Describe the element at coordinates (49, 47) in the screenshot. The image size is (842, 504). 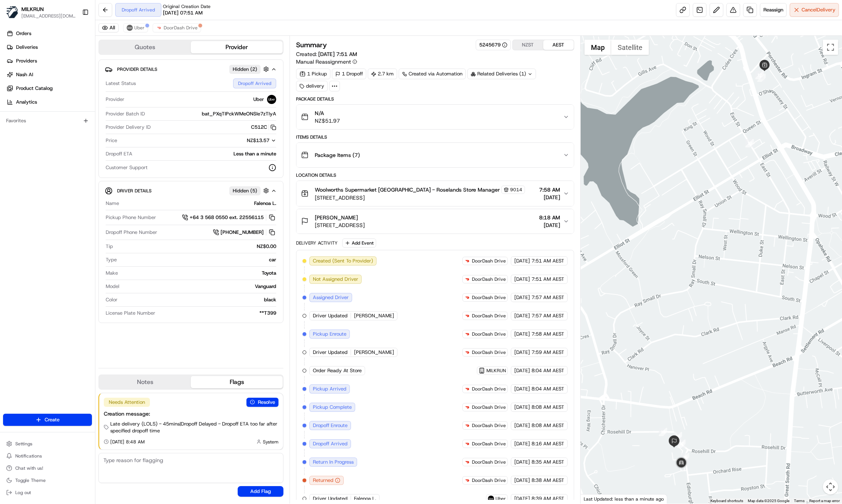
I see `a: Deliveries` at that location.